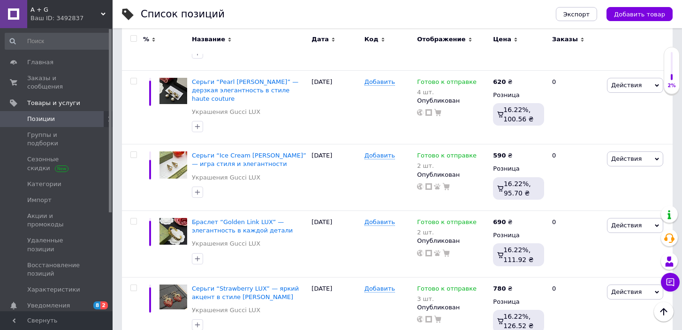 The width and height of the screenshot is (682, 330). What do you see at coordinates (577, 14) in the screenshot?
I see `button: Экспорт` at bounding box center [577, 14].